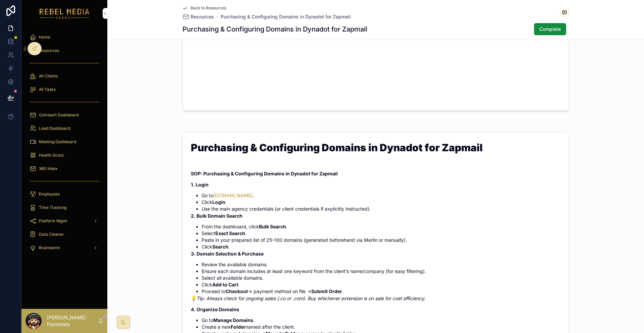 This screenshot has height=333, width=644. What do you see at coordinates (381, 209) in the screenshot?
I see `li: Use the main agency credentials (or client credentials if explicitly instructed).` at bounding box center [381, 209].